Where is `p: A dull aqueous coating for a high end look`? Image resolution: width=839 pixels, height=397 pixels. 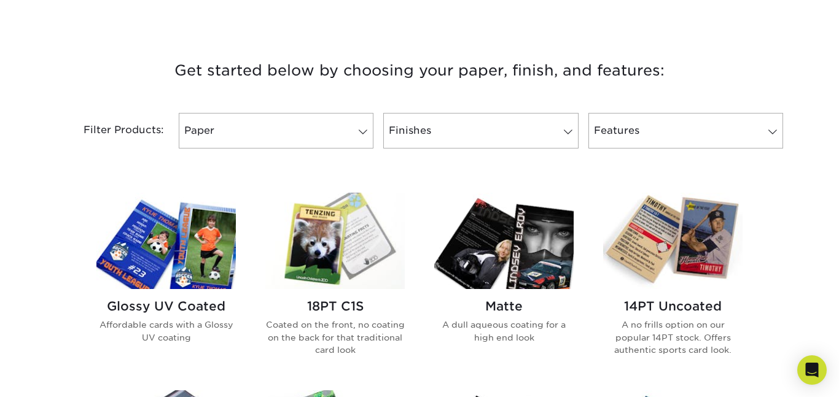 p: A dull aqueous coating for a high end look is located at coordinates (504, 331).